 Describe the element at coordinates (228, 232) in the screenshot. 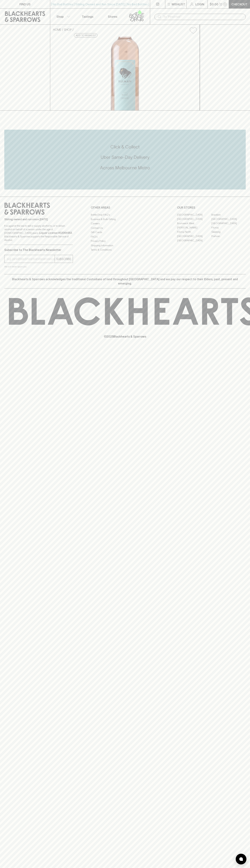

I see `a: Geelong` at that location.